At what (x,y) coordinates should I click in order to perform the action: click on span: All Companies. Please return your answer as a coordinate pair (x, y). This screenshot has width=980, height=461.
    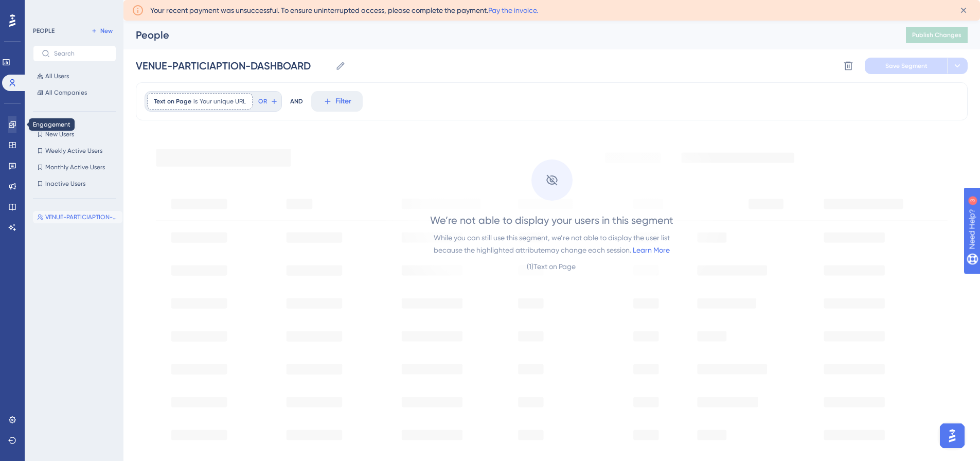
    Looking at the image, I should click on (66, 93).